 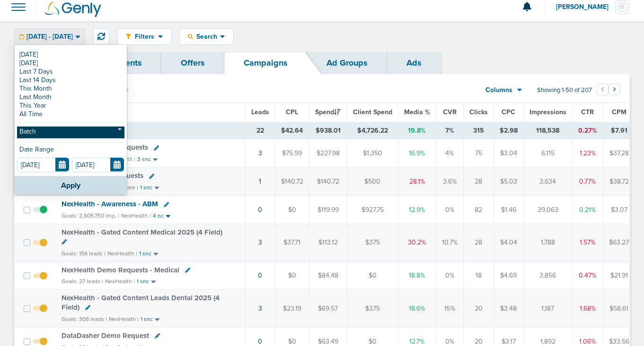 What do you see at coordinates (292, 112) in the screenshot?
I see `span: CPL` at bounding box center [292, 112].